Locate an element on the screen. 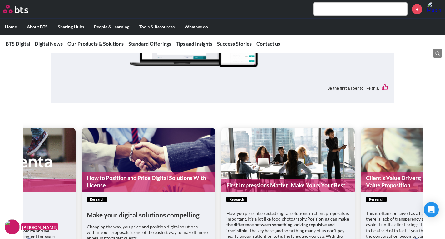 The width and height of the screenshot is (445, 239). label: Tools & Resources is located at coordinates (157, 27).